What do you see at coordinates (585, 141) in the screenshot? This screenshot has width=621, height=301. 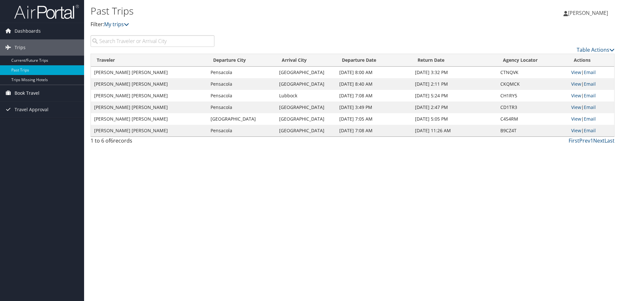 I see `a: Prev` at bounding box center [585, 141].